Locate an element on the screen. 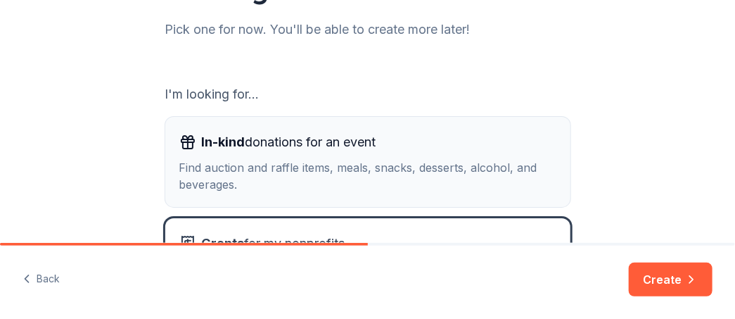 Image resolution: width=735 pixels, height=319 pixels. span: donations for an event is located at coordinates (289, 142).